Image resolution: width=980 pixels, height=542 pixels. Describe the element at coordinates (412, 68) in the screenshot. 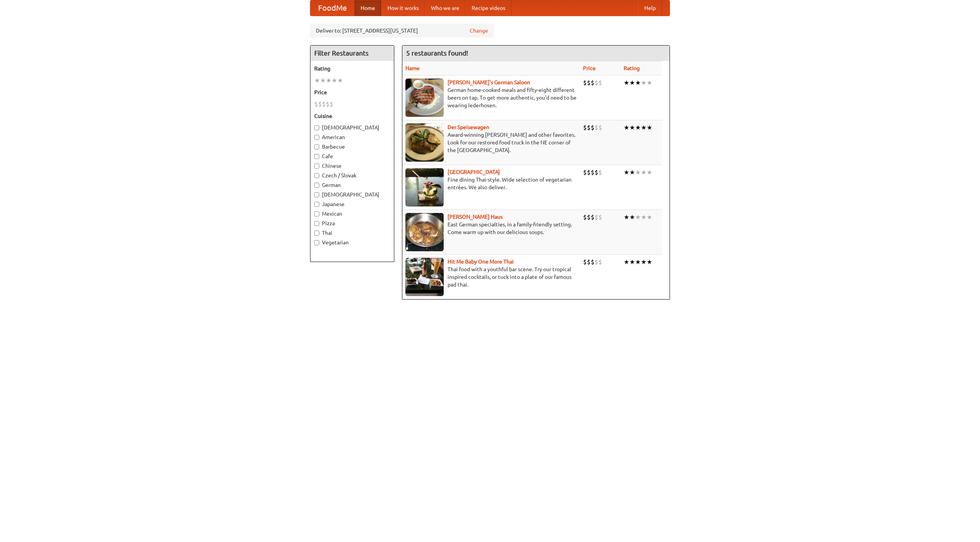

I see `a: Name` at that location.